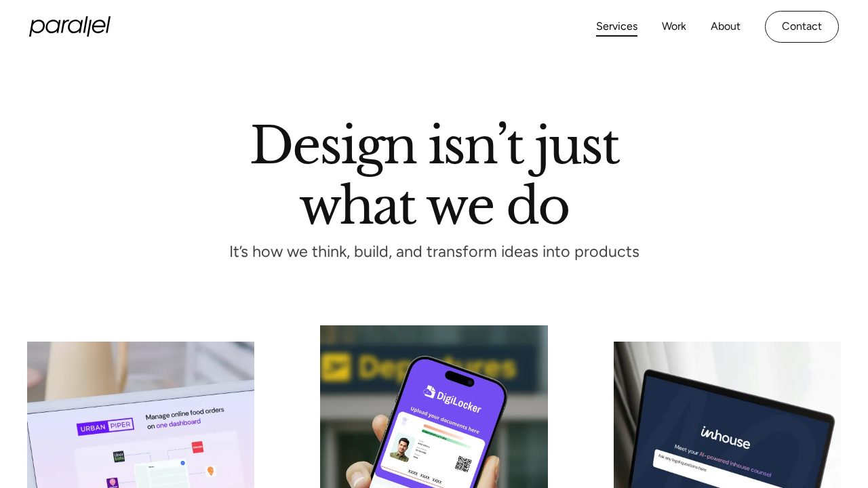 The image size is (868, 488). I want to click on a: About, so click(725, 27).